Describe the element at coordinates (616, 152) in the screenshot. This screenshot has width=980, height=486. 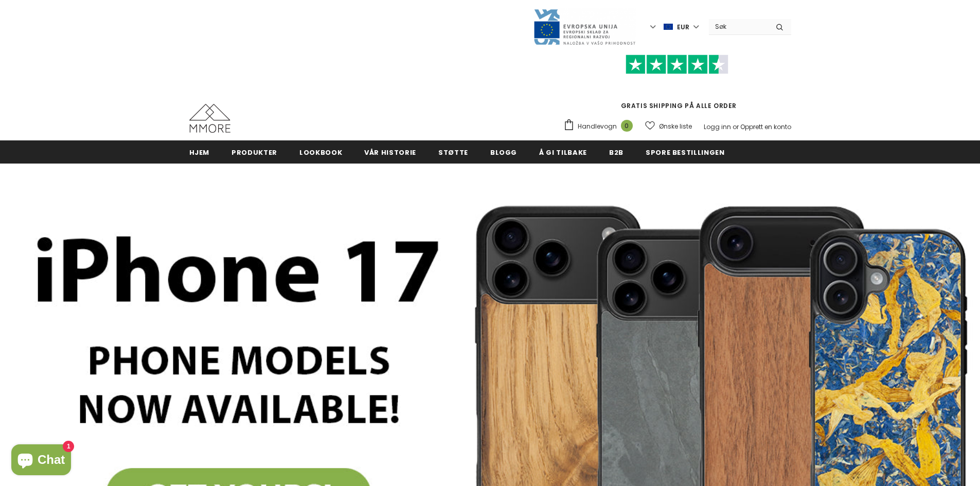
I see `a: B2B` at that location.